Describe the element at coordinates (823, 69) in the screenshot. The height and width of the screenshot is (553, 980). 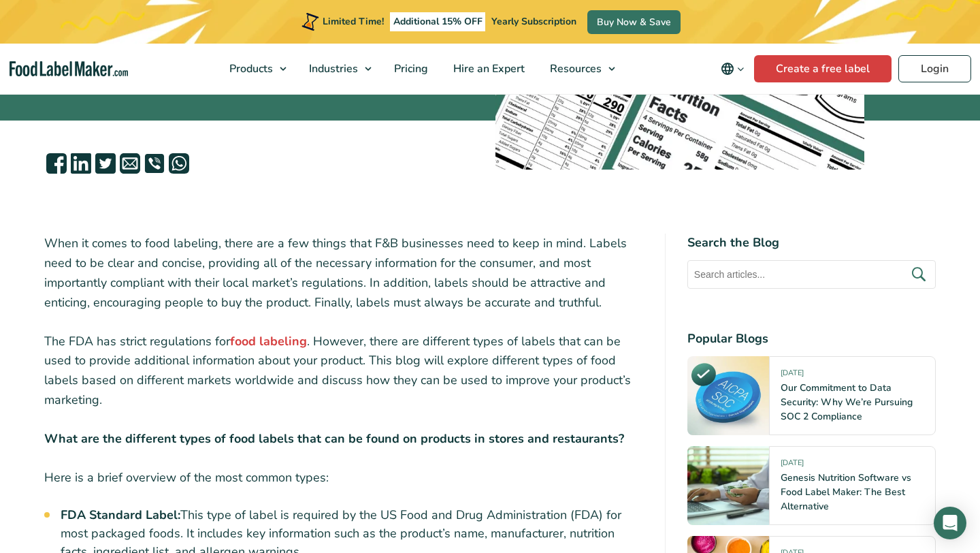
I see `a: Create a free label` at that location.